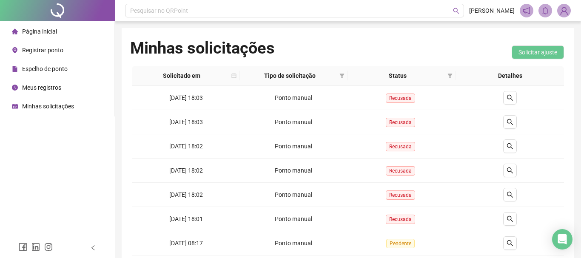 The image size is (581, 258). What do you see at coordinates (45, 69) in the screenshot?
I see `span: Espelho de ponto` at bounding box center [45, 69].